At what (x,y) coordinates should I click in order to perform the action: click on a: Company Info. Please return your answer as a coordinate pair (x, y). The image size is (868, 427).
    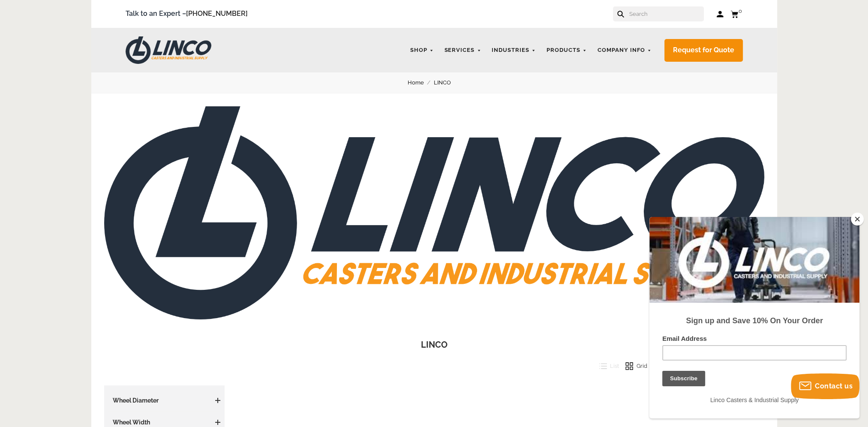
    Looking at the image, I should click on (624, 50).